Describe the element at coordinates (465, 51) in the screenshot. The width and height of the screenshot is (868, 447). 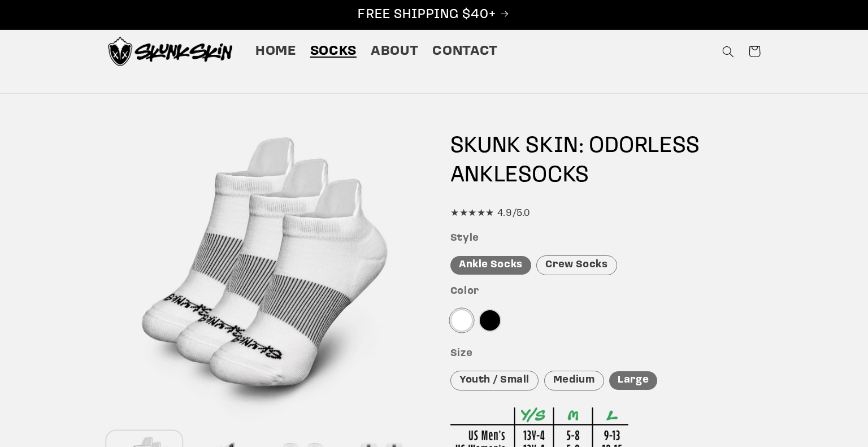
I see `a: Contact` at that location.